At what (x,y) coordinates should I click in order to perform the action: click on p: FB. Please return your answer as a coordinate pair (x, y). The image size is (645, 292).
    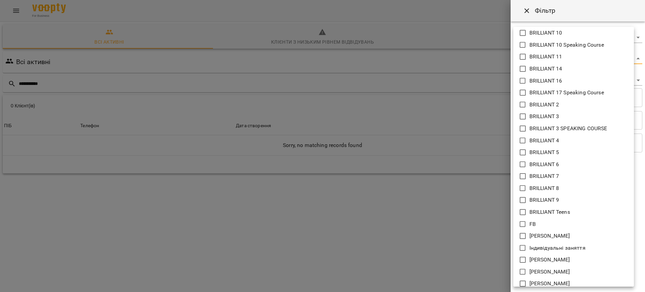
    Looking at the image, I should click on (532, 224).